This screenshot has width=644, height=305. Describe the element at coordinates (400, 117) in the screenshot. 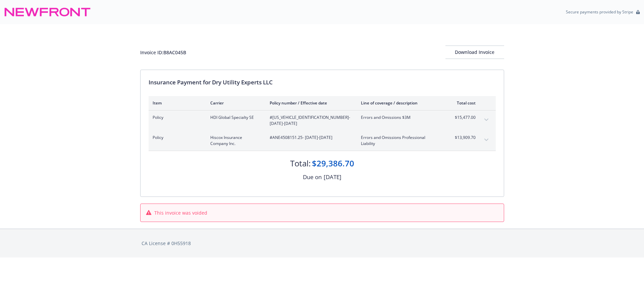

I see `span: Errors and Omissions $3M` at that location.